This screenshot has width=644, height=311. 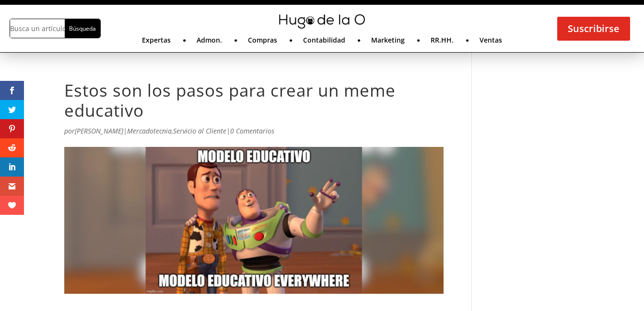 What do you see at coordinates (490, 42) in the screenshot?
I see `a: Ventas` at bounding box center [490, 42].